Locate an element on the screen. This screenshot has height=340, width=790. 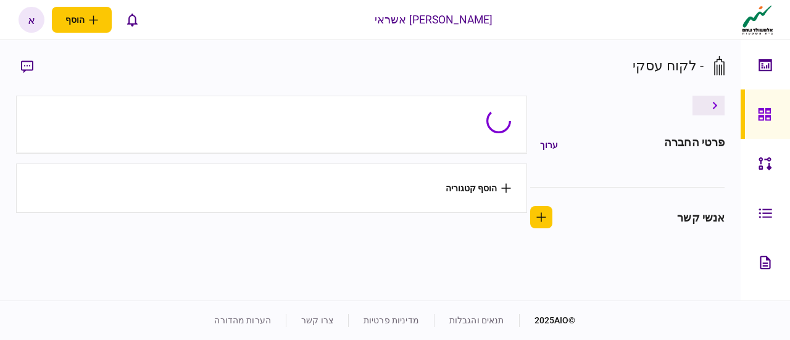
a: צרו קשר is located at coordinates (317, 320).